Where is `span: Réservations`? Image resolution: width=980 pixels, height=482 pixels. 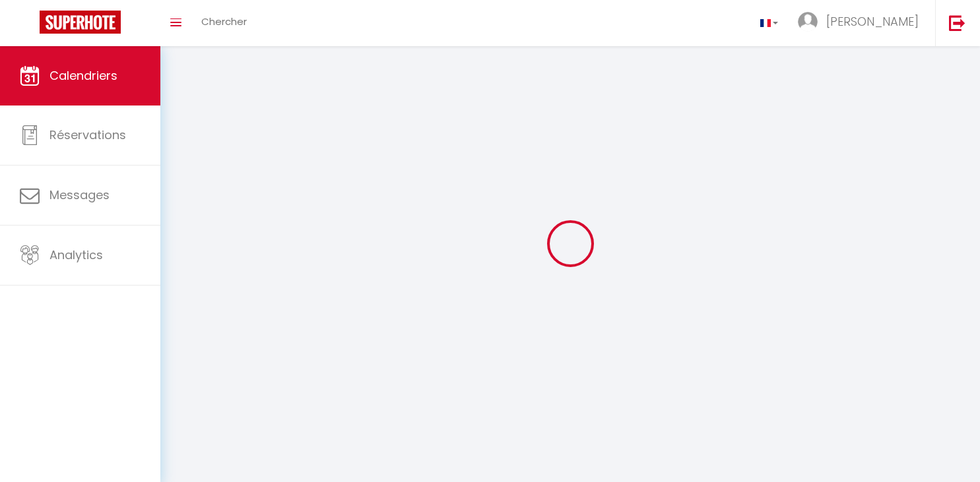 span: Réservations is located at coordinates (87, 135).